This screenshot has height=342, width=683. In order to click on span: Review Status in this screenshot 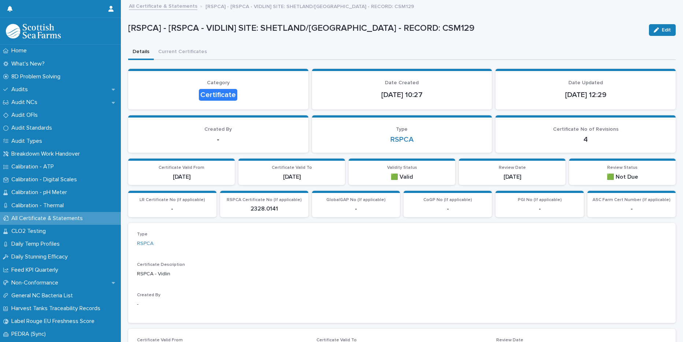, I will do `click(622, 168)`.